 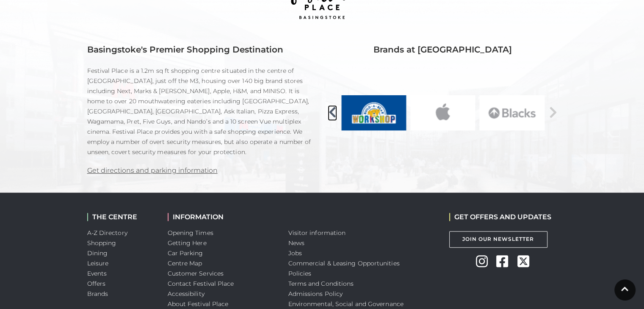 What do you see at coordinates (186, 294) in the screenshot?
I see `a: Accessibility` at bounding box center [186, 294].